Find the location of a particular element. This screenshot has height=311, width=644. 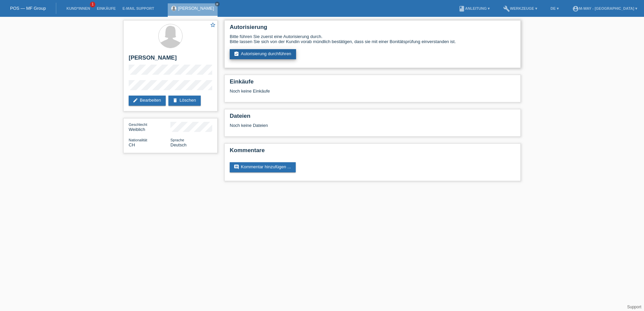

div: Weiblich is located at coordinates (150, 127).